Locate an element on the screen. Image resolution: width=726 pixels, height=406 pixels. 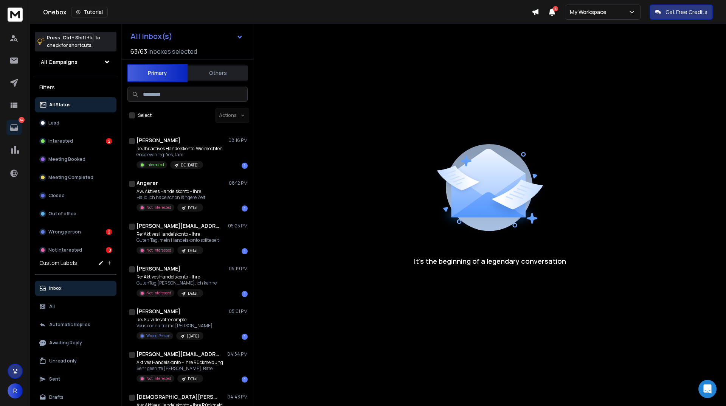
button: Automatic Replies is located at coordinates (76, 325).